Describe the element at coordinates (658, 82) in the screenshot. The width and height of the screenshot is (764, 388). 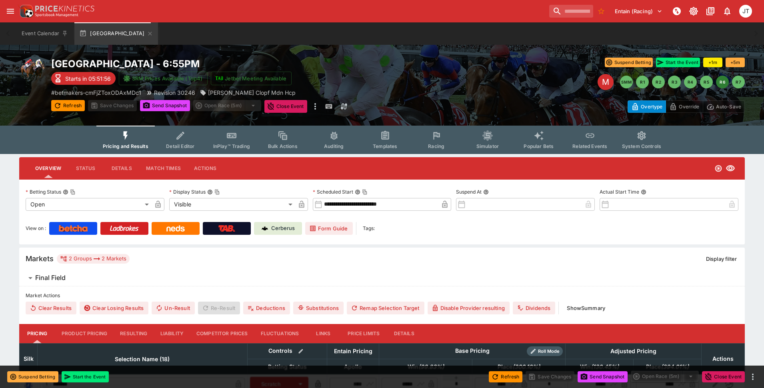
I see `button: R2` at that location.